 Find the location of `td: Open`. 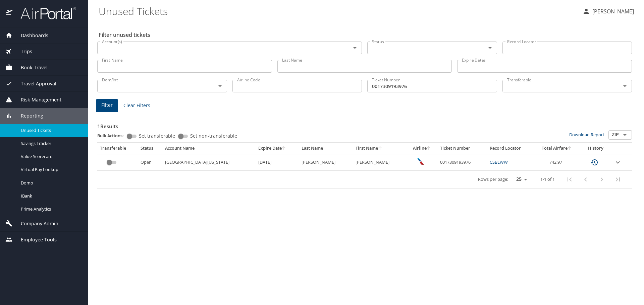

td: Open is located at coordinates (150, 162).